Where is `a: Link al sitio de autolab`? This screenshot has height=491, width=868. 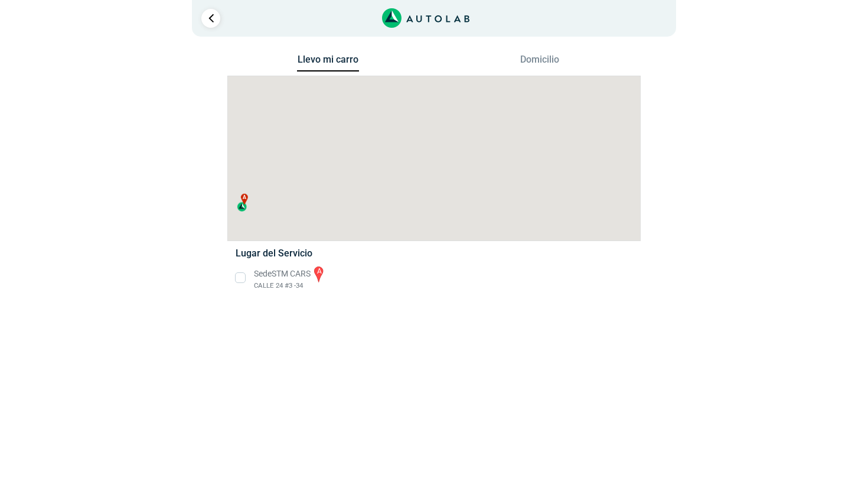 a: Link al sitio de autolab is located at coordinates (426, 17).